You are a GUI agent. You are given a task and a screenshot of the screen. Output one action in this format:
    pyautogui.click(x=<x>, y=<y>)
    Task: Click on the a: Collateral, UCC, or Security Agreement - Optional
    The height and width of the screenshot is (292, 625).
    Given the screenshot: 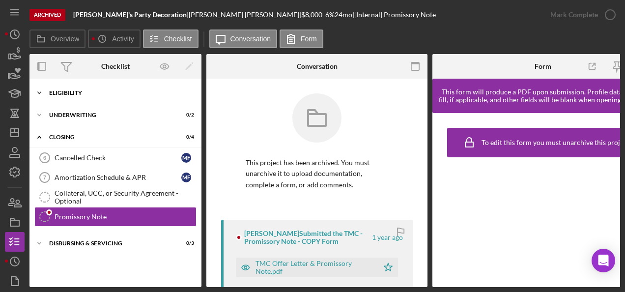 What is the action you would take?
    pyautogui.click(x=116, y=197)
    